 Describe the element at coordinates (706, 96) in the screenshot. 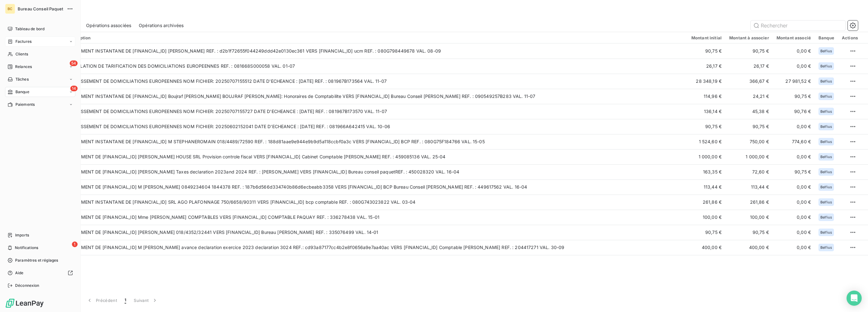

I see `td: 114,96 €` at that location.